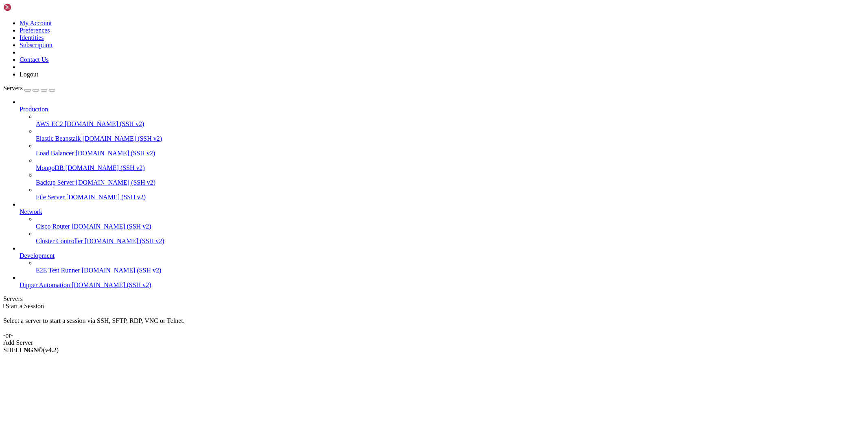  Describe the element at coordinates (13, 88) in the screenshot. I see `span: Servers` at that location.